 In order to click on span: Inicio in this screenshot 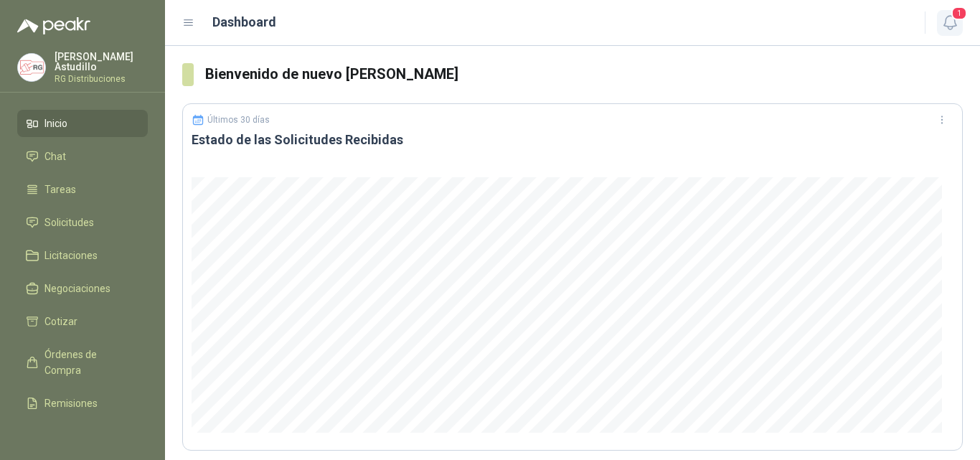, I will do `click(56, 124)`.